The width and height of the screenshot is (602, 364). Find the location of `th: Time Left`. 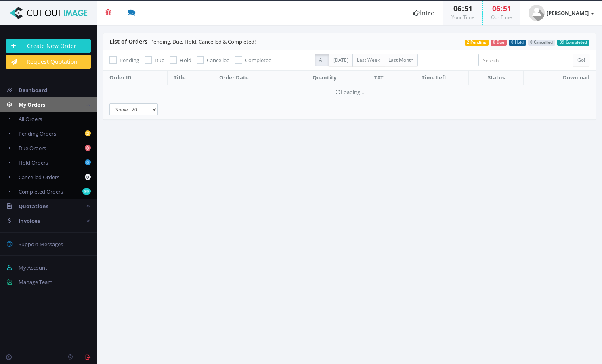

th: Time Left is located at coordinates (434, 78).